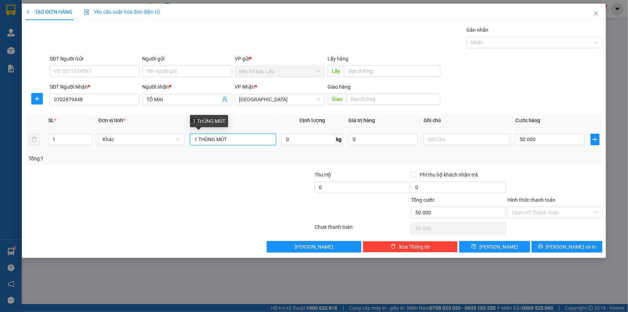 The image size is (628, 312). What do you see at coordinates (94, 87) in the screenshot?
I see `div: SĐT Người Nhận` at bounding box center [94, 87].